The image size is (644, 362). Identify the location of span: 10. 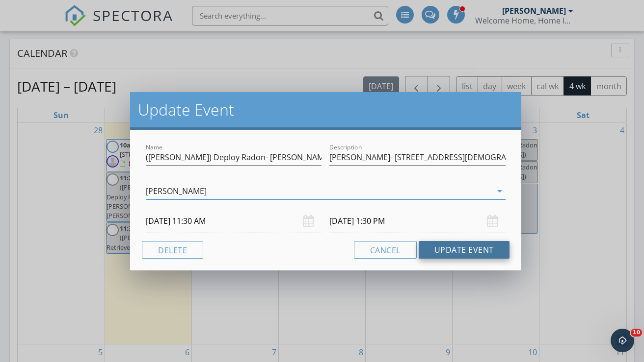
(636, 333).